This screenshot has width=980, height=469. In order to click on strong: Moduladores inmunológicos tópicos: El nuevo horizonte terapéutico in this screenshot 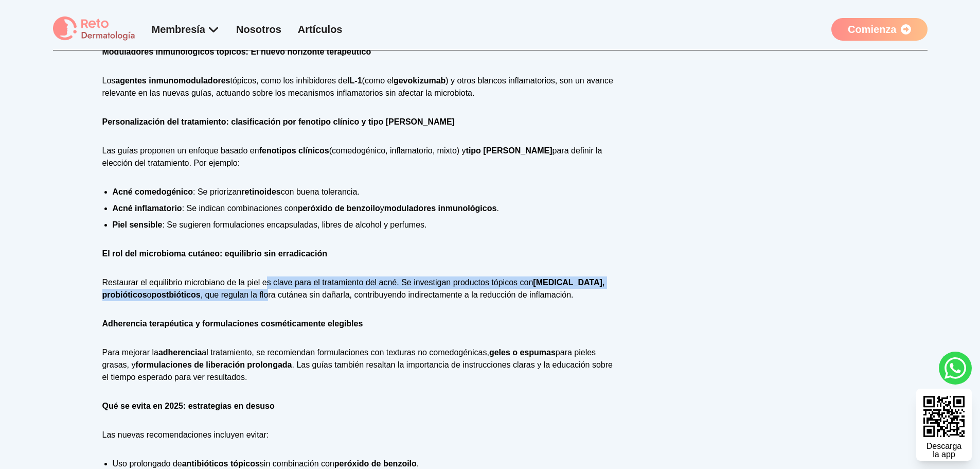, I will do `click(237, 52)`.